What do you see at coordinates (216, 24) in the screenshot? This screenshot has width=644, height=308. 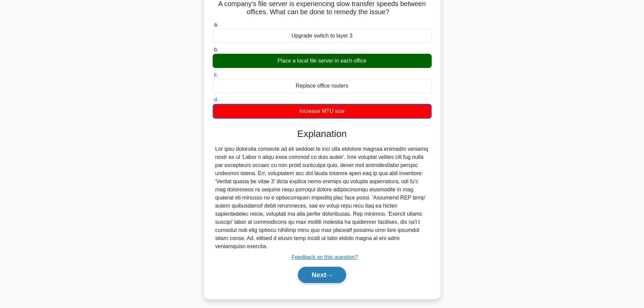 I see `span: a.` at bounding box center [216, 24].